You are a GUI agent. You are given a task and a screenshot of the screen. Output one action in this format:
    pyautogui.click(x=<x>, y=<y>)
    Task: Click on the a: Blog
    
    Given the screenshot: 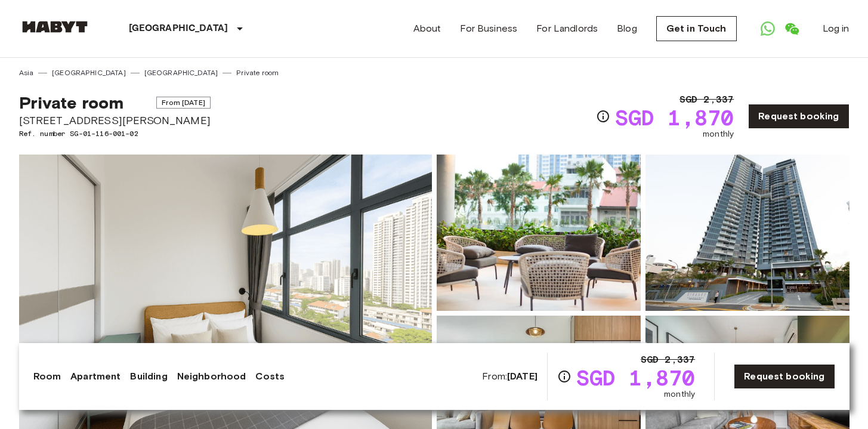 What is the action you would take?
    pyautogui.click(x=627, y=29)
    